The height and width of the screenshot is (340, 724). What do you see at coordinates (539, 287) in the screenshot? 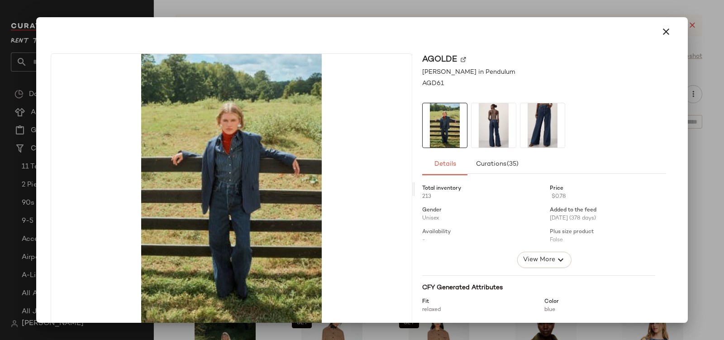
I see `div: CFY Generated Attributes` at bounding box center [539, 287].